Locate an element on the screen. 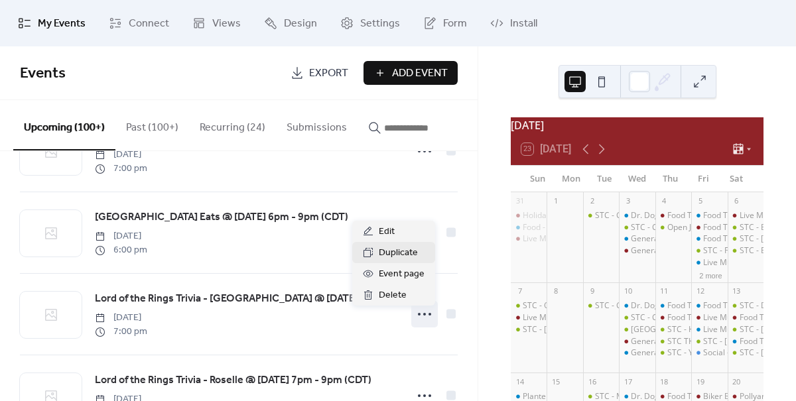 This screenshot has height=401, width=796. span: Duplicate is located at coordinates (398, 253).